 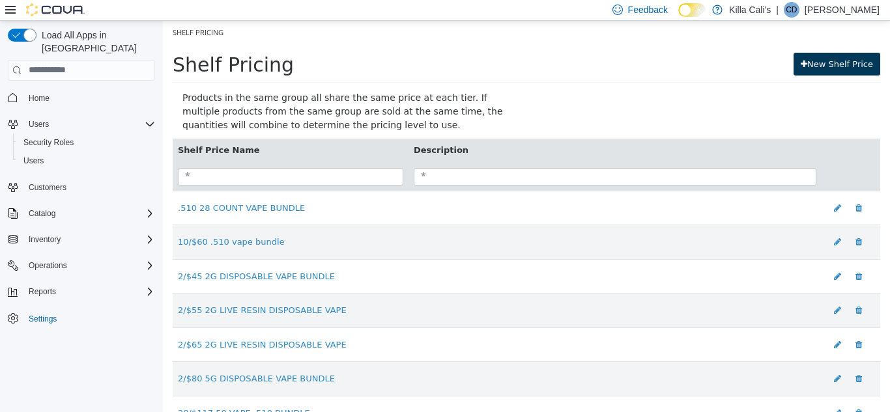 I want to click on a: New Shelf Price, so click(x=674, y=44).